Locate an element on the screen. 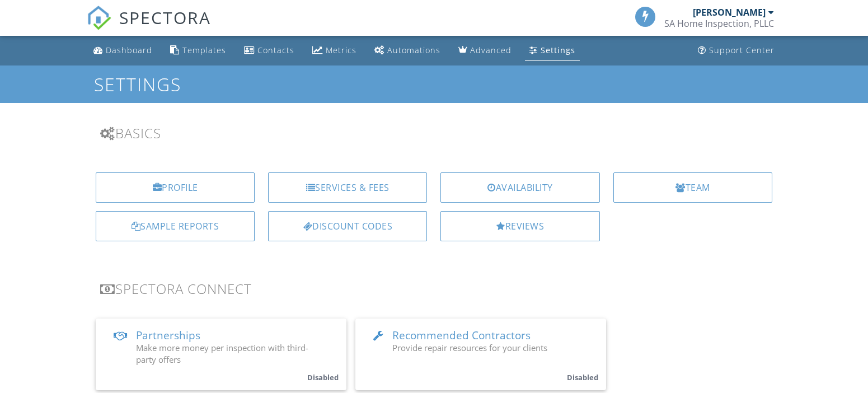 This screenshot has height=393, width=868. div: Automations is located at coordinates (413, 50).